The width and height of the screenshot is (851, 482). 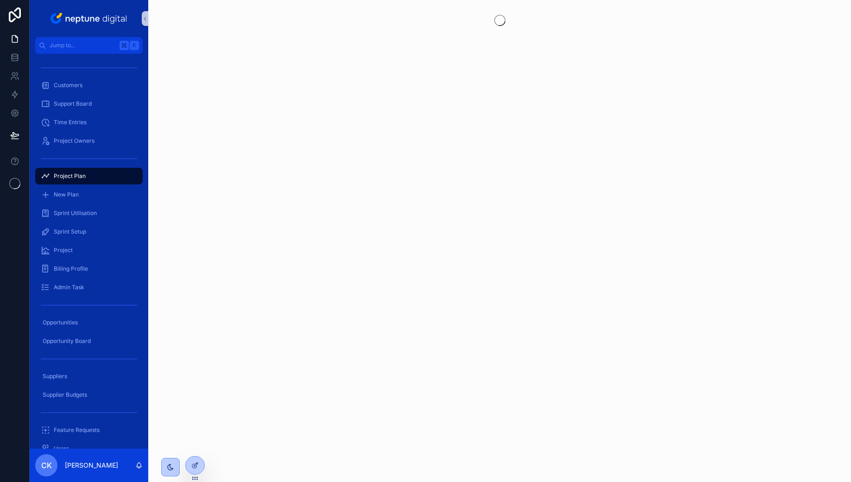 I want to click on span: Opportunities, so click(x=60, y=322).